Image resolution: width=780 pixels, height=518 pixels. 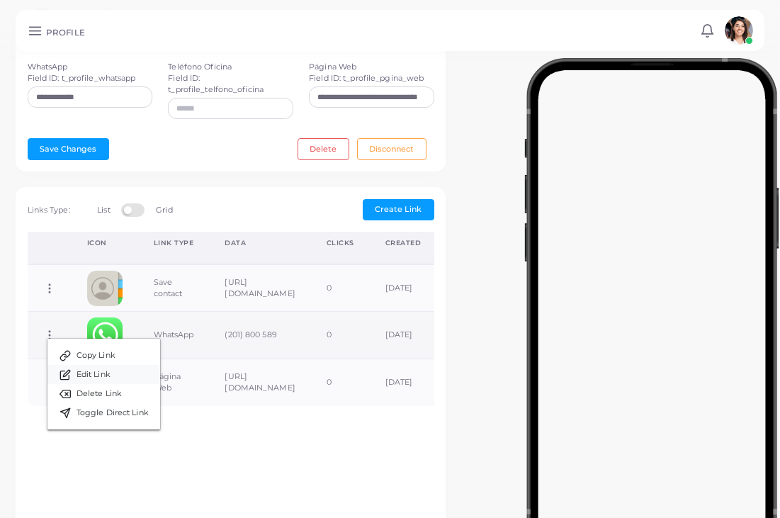 What do you see at coordinates (174, 288) in the screenshot?
I see `td: Save contact` at bounding box center [174, 288].